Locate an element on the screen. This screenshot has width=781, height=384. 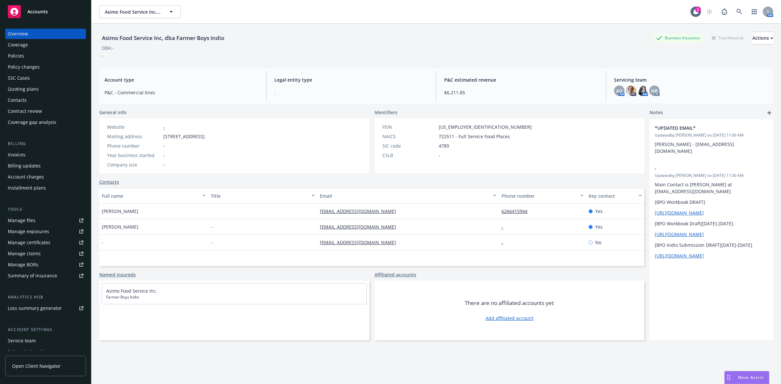
div: Key contact is located at coordinates (612, 196).